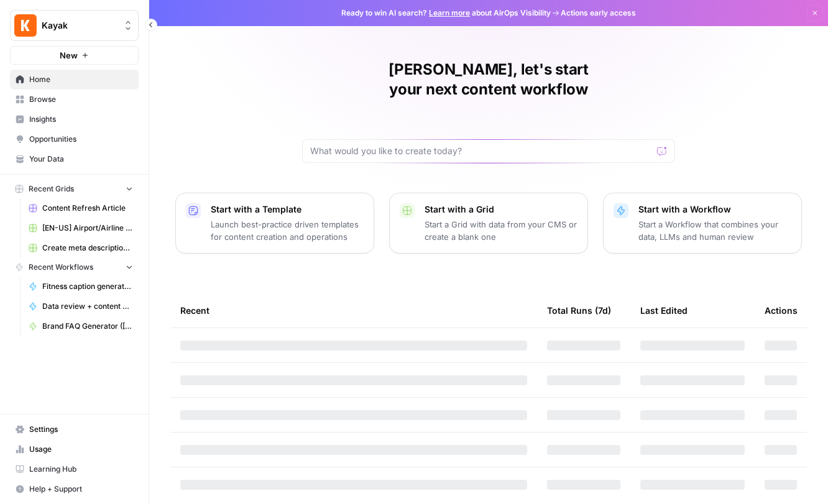 The image size is (828, 504). What do you see at coordinates (81, 208) in the screenshot?
I see `a: Content Refresh Article` at bounding box center [81, 208].